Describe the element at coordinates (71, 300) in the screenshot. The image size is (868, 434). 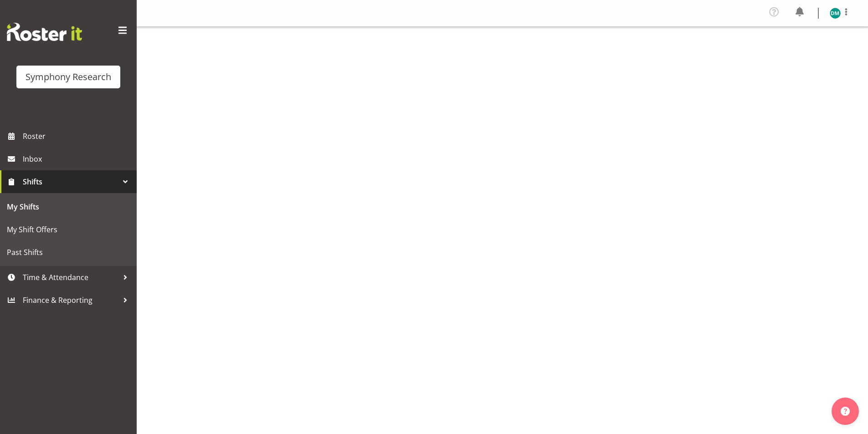
I see `span: Finance & Reporting` at that location.